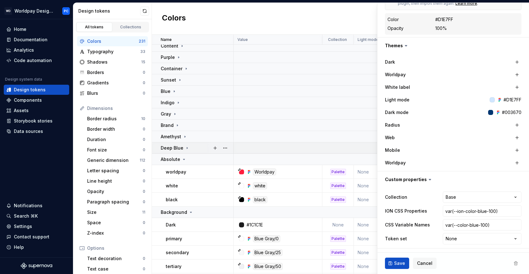  I want to click on a: Generic dimension112, so click(116, 160).